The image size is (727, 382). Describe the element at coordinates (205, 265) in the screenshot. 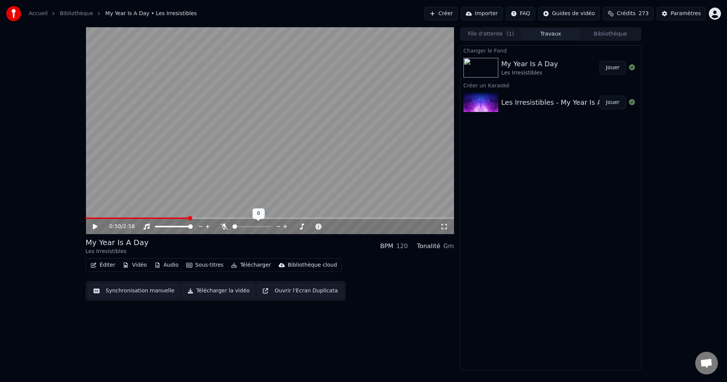

I see `button: Sous-titres` at that location.